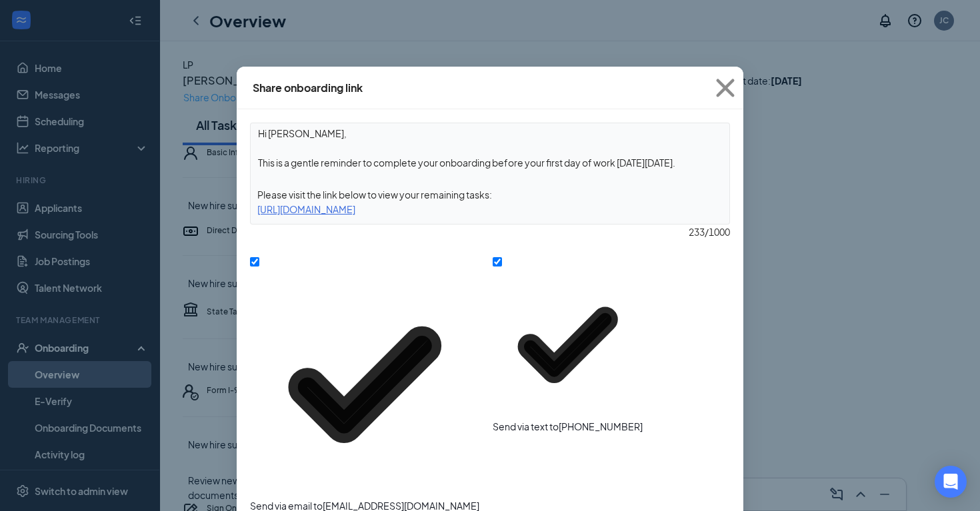  I want to click on div: Please visit the link below to view your remaining tasks:, so click(490, 194).